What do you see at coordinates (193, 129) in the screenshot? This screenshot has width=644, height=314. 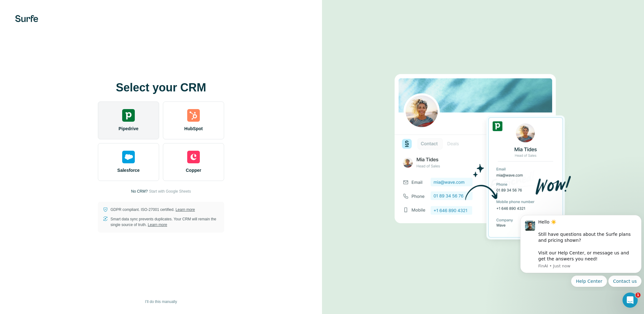 I see `span: HubSpot` at bounding box center [193, 129].